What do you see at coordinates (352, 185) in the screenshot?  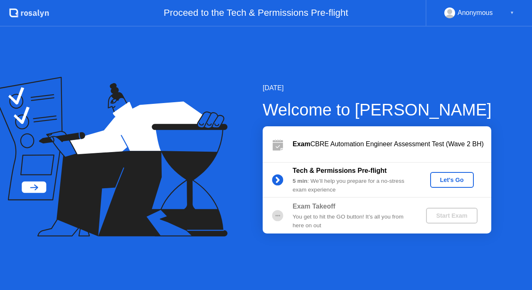 I see `div: : We’ll help you prepare for a no-stress exam experience` at bounding box center [352, 185].